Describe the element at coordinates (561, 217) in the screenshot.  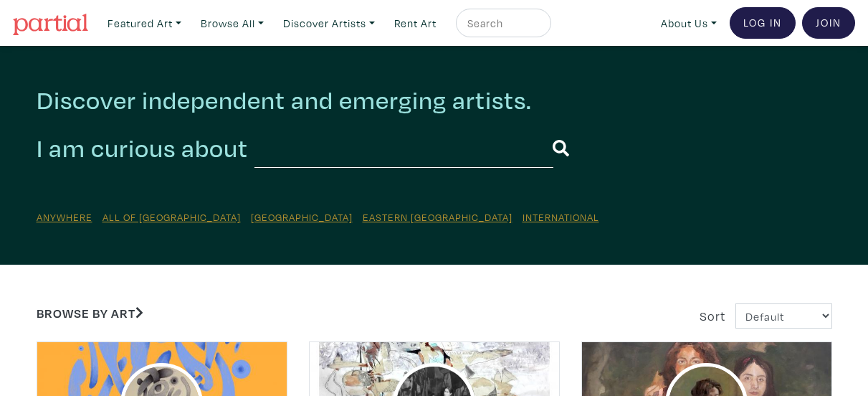
I see `u: International` at that location.